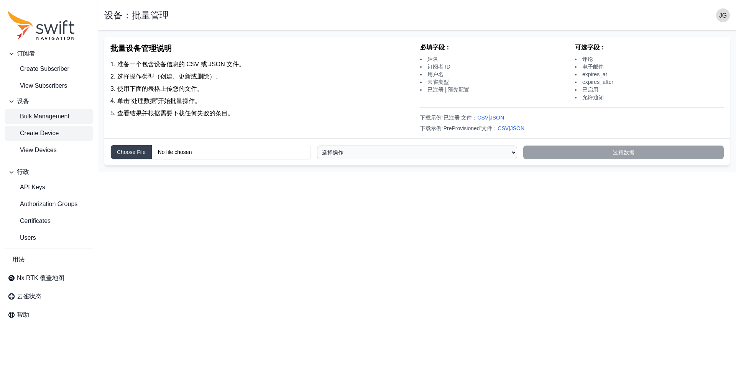 The width and height of the screenshot is (736, 365). What do you see at coordinates (141, 48) in the screenshot?
I see `font: 批量设备管理说明` at bounding box center [141, 48].